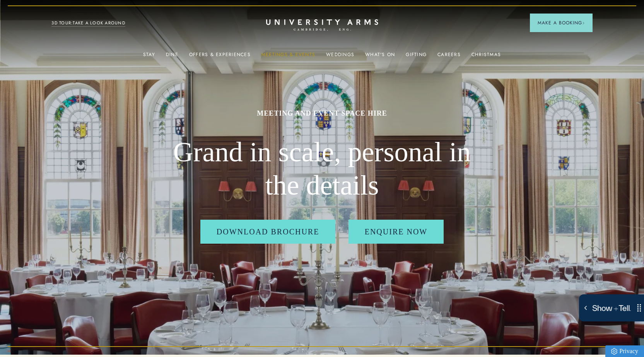 The height and width of the screenshot is (357, 644). I want to click on button: Make a BookingArrow icon, so click(561, 23).